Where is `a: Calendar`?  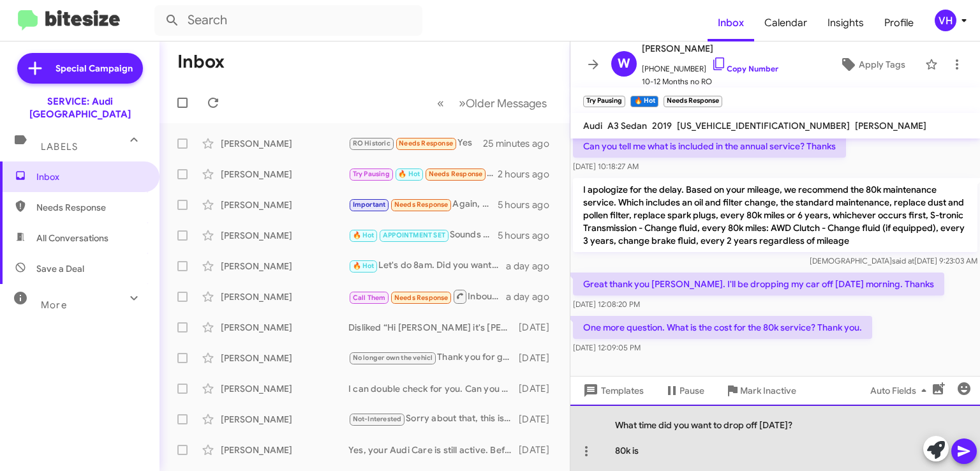
a: Calendar is located at coordinates (785, 23).